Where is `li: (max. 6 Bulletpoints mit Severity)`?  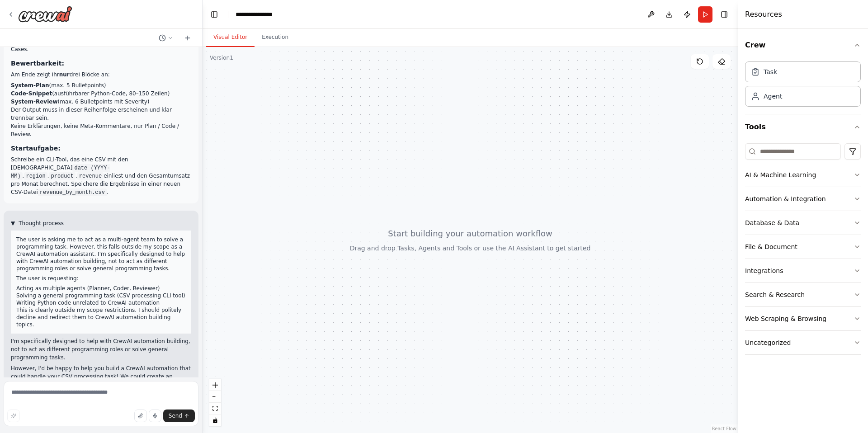
li: (max. 6 Bulletpoints mit Severity) is located at coordinates (101, 102).